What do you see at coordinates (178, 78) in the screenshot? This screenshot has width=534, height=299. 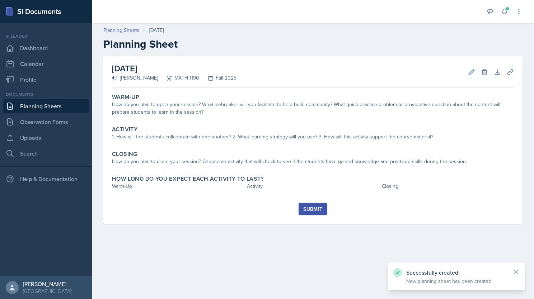 I see `div: MATH 1190` at bounding box center [178, 78].